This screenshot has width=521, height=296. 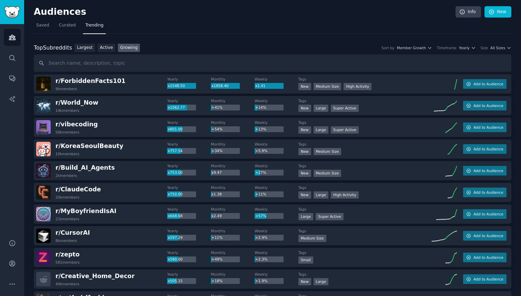 I want to click on img: Build_AI_Agents, so click(x=43, y=171).